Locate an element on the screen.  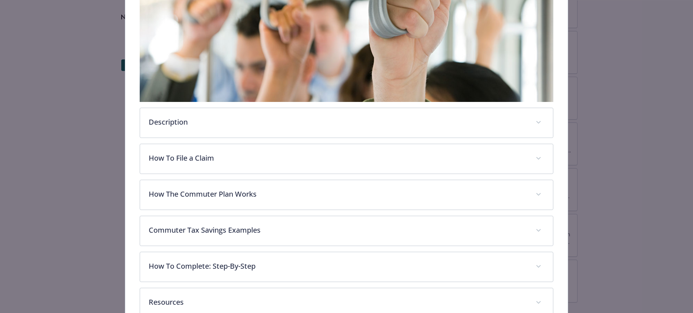
p: How The Commuter Plan Works is located at coordinates (338, 194).